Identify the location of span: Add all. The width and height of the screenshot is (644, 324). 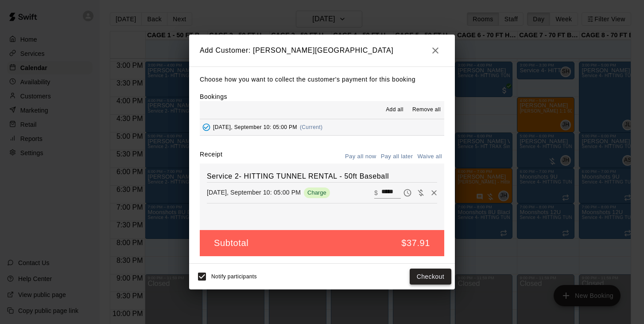
(394, 110).